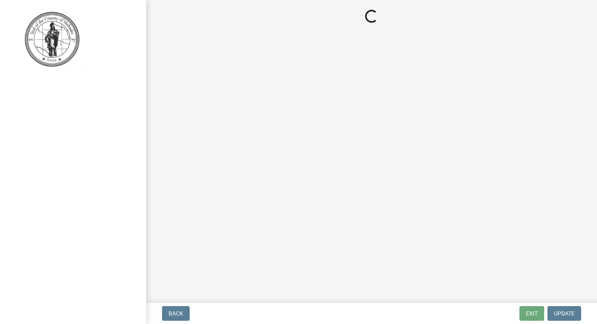 Image resolution: width=597 pixels, height=324 pixels. Describe the element at coordinates (52, 39) in the screenshot. I see `img: Mahaska County, Iowa` at that location.